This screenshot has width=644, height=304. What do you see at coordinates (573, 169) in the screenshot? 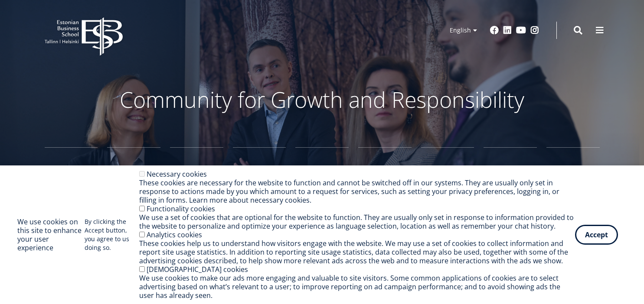
I see `a: Microdegrees` at bounding box center [573, 169].